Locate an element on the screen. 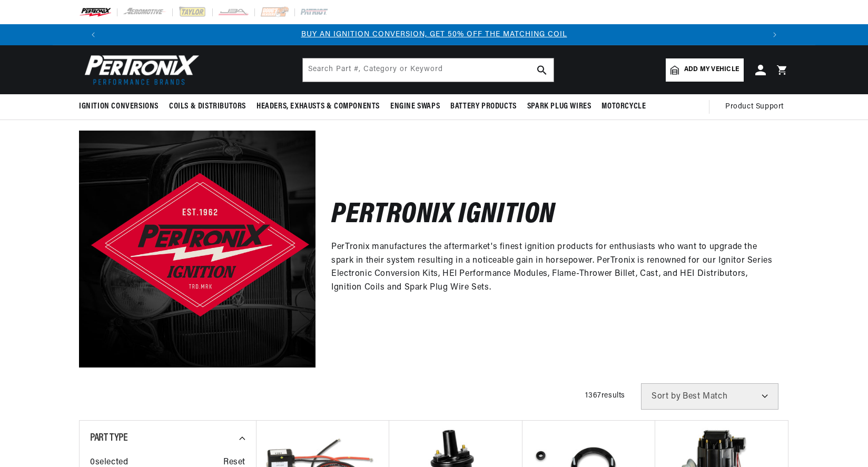 The height and width of the screenshot is (467, 868). span: Coils & Distributors is located at coordinates (208, 106).